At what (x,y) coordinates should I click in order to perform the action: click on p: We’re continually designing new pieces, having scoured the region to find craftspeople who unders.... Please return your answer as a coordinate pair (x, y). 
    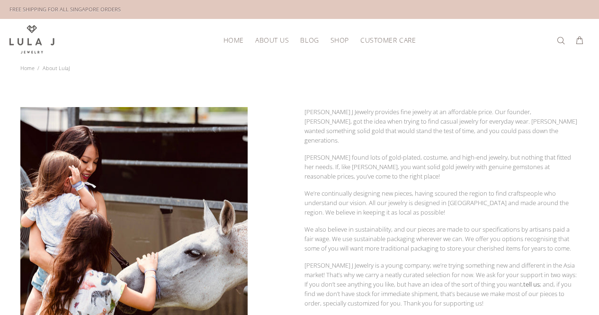
    Looking at the image, I should click on (442, 203).